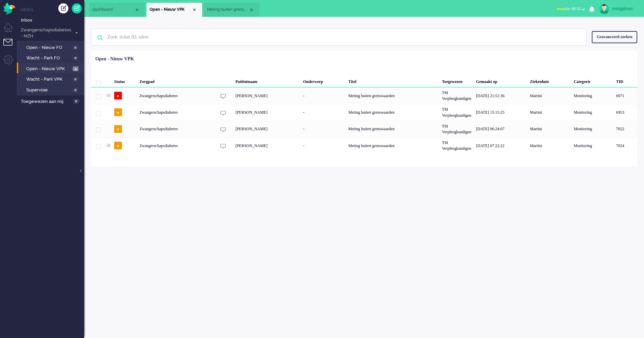  What do you see at coordinates (52, 101) in the screenshot?
I see `a: Toegewezen aan mij 0` at bounding box center [52, 101].